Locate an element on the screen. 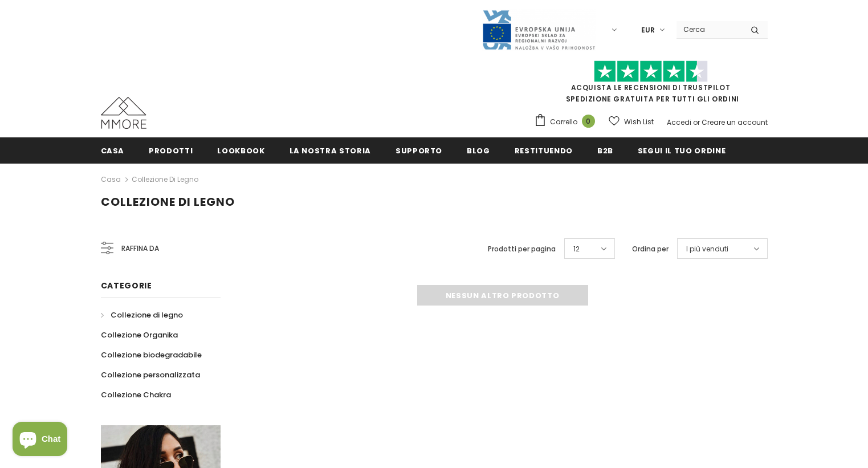 The image size is (868, 468). span: or is located at coordinates (696, 122).